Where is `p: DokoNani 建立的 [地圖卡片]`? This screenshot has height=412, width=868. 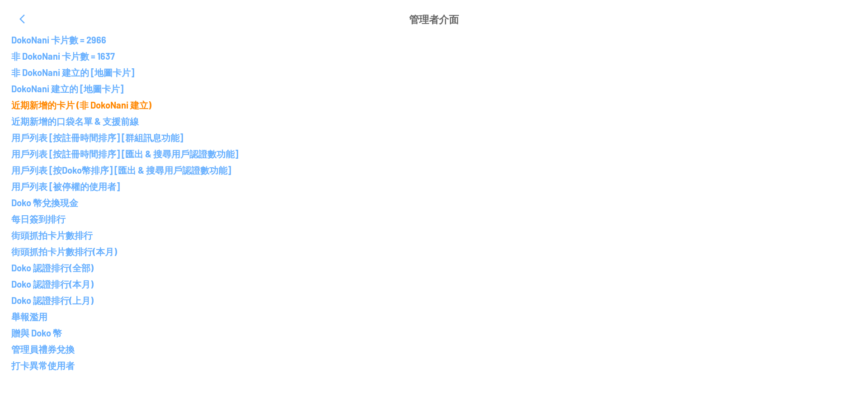
p: DokoNani 建立的 [地圖卡片] is located at coordinates (434, 88).